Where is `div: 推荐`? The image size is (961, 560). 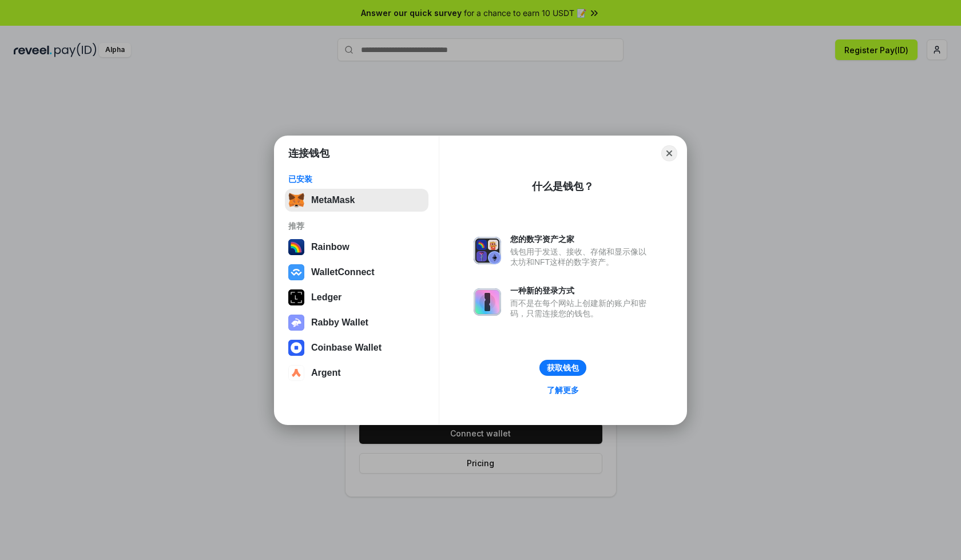
div: 推荐 is located at coordinates (356, 225).